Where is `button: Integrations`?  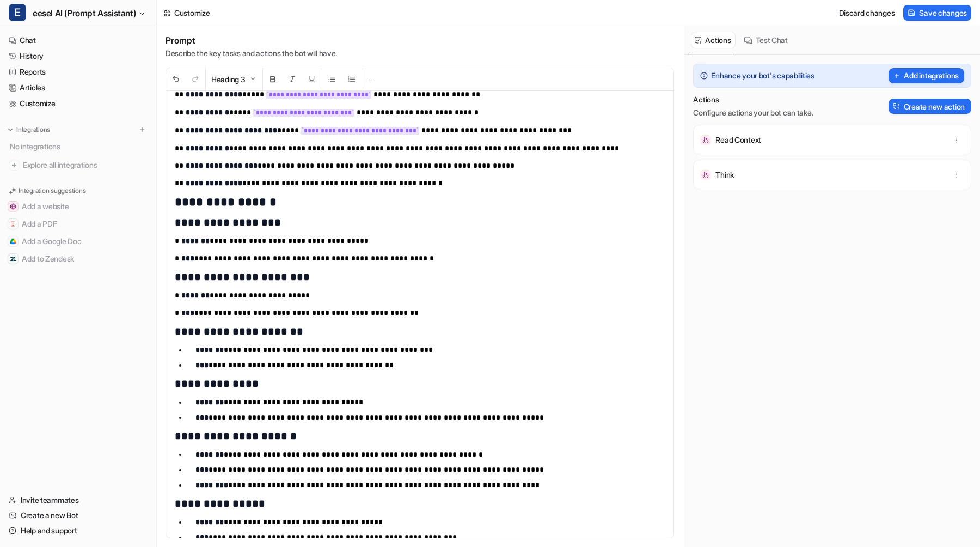 button: Integrations is located at coordinates (29, 130).